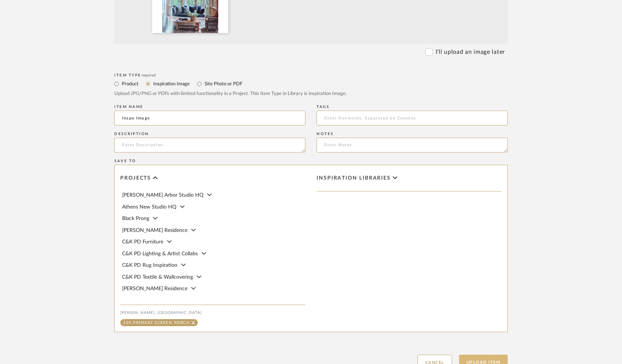 The image size is (622, 364). What do you see at coordinates (311, 75) in the screenshot?
I see `div: Item Type` at bounding box center [311, 75].